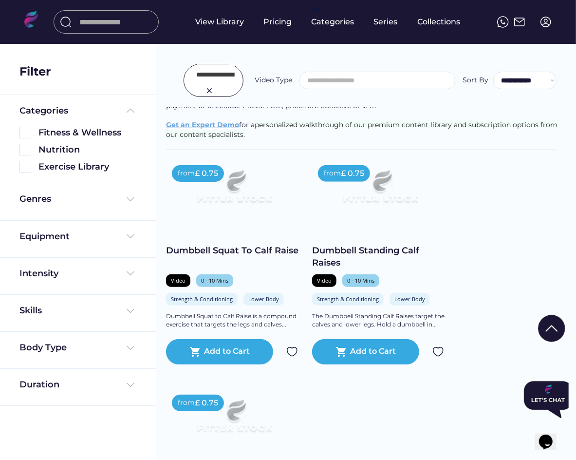  I want to click on a: Get an Expert Demo, so click(203, 125).